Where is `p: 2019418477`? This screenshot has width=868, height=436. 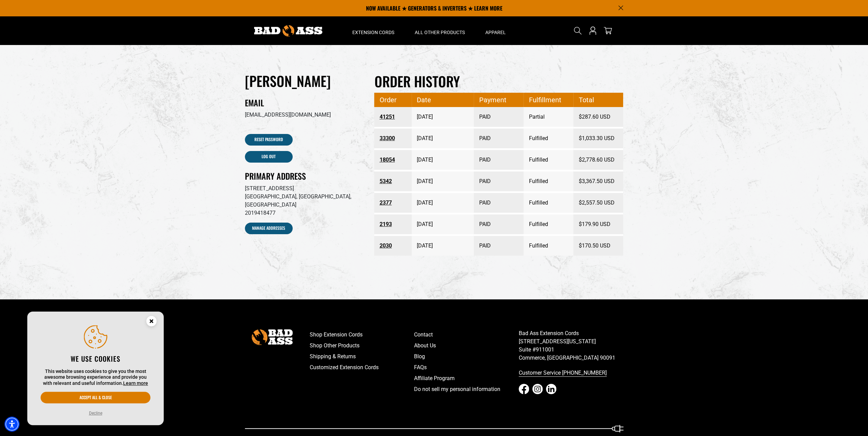 p: 2019418477 is located at coordinates (305, 213).